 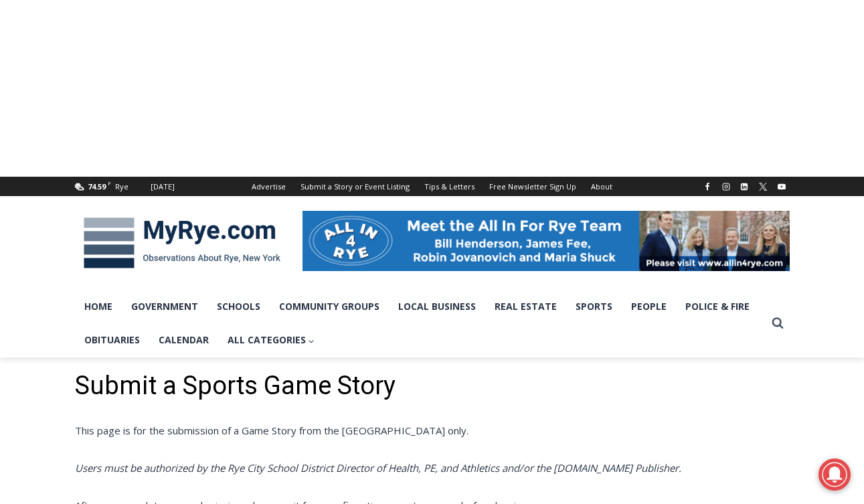 I want to click on span: All Categories, so click(x=271, y=340).